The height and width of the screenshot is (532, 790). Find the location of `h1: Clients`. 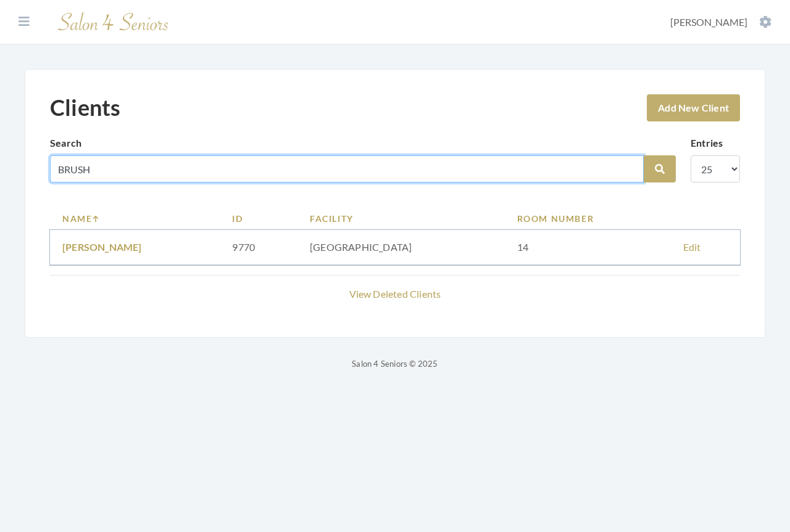

h1: Clients is located at coordinates (85, 107).